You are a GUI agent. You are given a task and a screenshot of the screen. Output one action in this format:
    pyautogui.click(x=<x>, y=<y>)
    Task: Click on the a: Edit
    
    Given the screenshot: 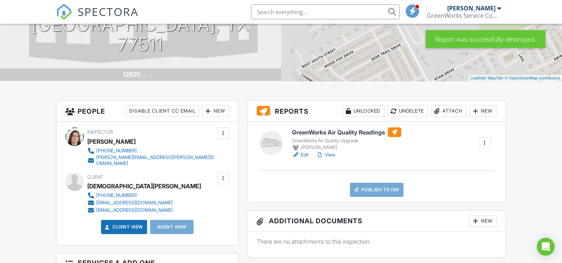 What is the action you would take?
    pyautogui.click(x=300, y=155)
    